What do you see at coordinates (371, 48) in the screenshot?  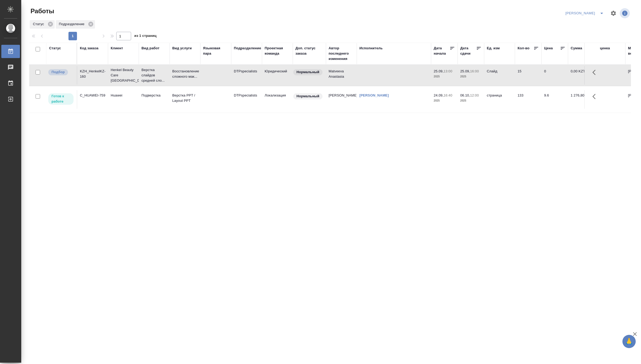 I see `div: Исполнитель` at bounding box center [371, 48].